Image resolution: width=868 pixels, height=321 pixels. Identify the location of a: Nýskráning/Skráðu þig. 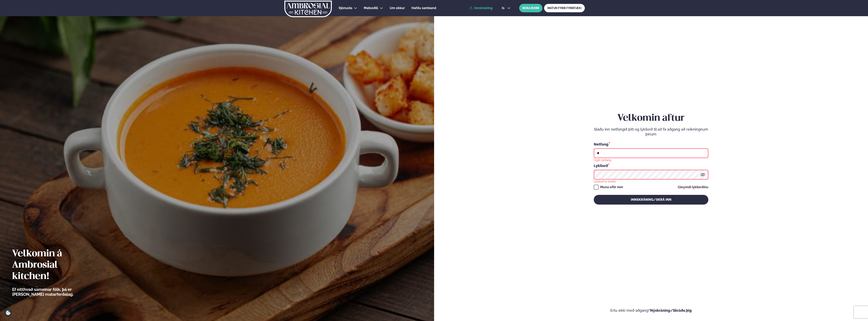
(671, 311).